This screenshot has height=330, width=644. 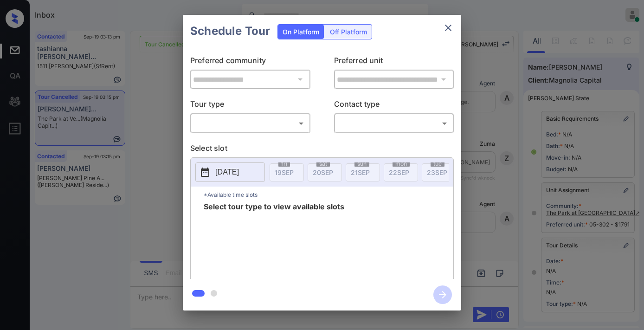 What do you see at coordinates (250, 106) in the screenshot?
I see `p: Tour type` at bounding box center [250, 106].